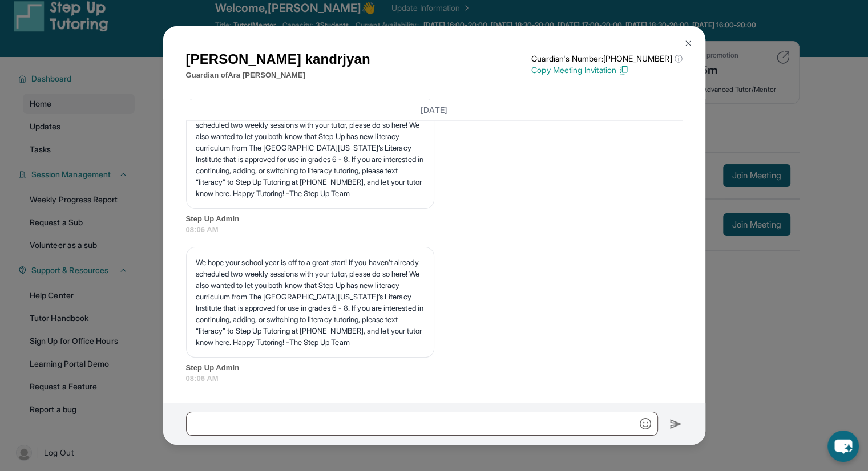 This screenshot has height=471, width=868. Describe the element at coordinates (606, 70) in the screenshot. I see `p: Copy Meeting Invitation` at that location.